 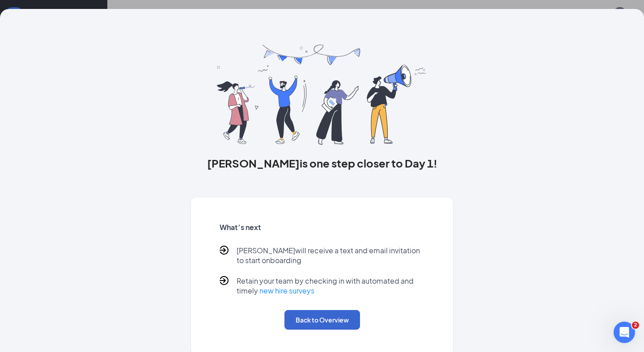 I want to click on span: 2, so click(x=635, y=325).